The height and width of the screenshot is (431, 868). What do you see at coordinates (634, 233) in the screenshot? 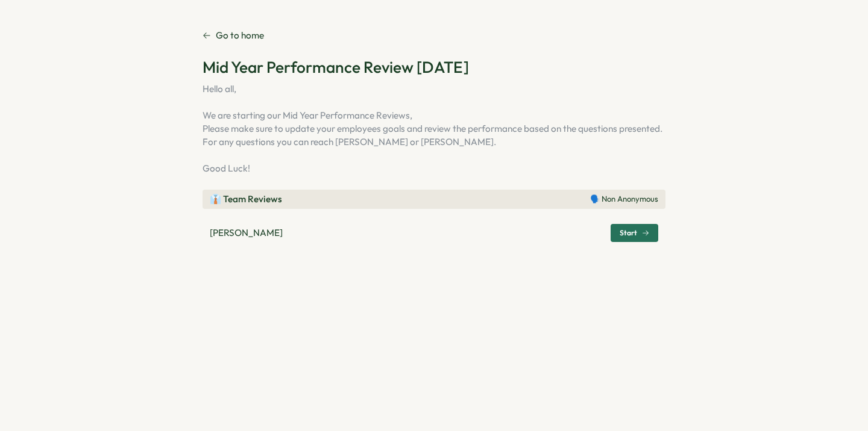
I see `button: Start` at bounding box center [634, 233].